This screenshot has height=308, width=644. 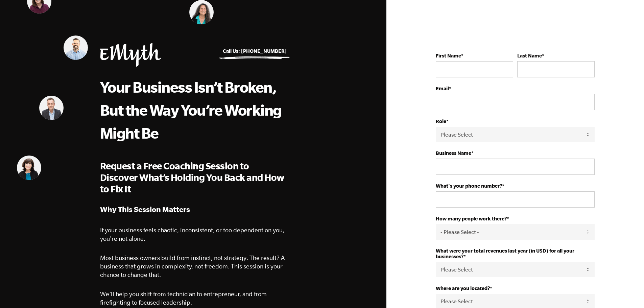 What do you see at coordinates (463, 288) in the screenshot?
I see `strong: Where are you located?` at bounding box center [463, 288].